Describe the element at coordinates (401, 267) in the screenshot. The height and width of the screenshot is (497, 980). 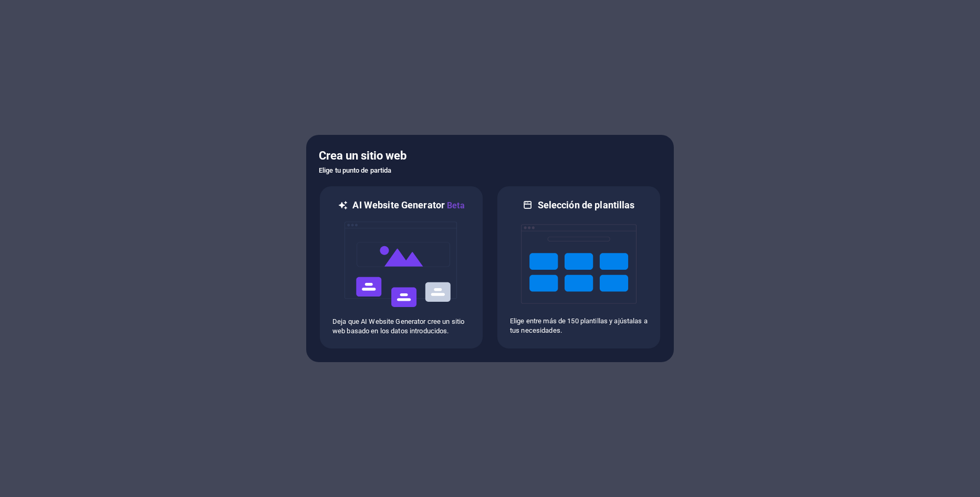
I see `div: AI Website GeneratorBetaaiDeja que AI Website Generator cree un sitio web basado en los datos int...` at that location.